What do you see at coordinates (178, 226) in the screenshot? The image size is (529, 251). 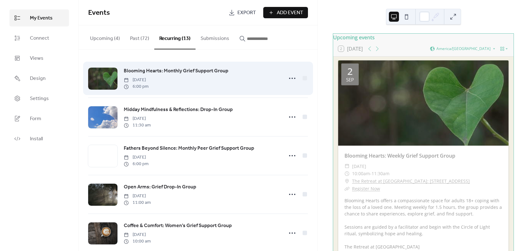 I see `a: Coffee & Comfort: Women's Grief Support Group` at bounding box center [178, 226].